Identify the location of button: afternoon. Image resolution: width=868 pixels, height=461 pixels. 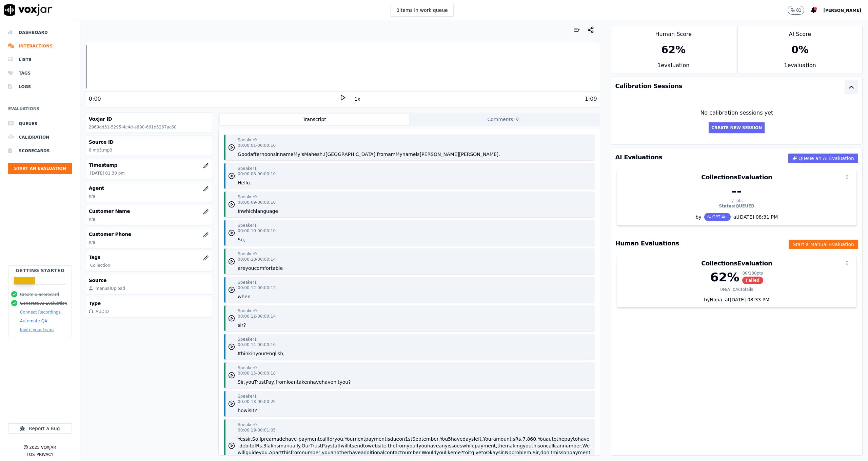
(262, 155).